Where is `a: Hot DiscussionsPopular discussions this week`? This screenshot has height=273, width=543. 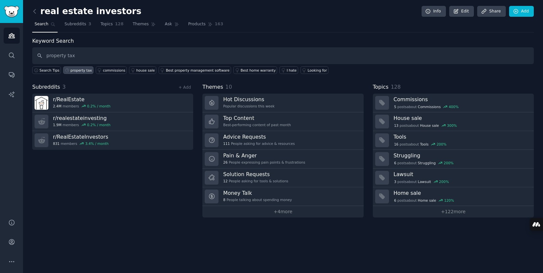
a: Hot DiscussionsPopular discussions this week is located at coordinates (282, 103).